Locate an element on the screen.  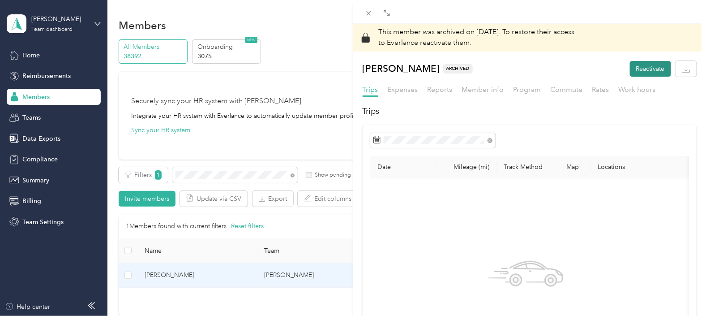
span: Program is located at coordinates (528, 89).